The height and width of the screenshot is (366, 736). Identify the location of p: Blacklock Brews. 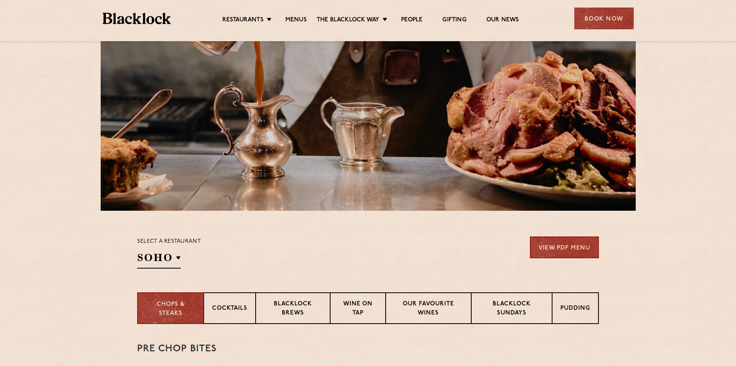
(293, 309).